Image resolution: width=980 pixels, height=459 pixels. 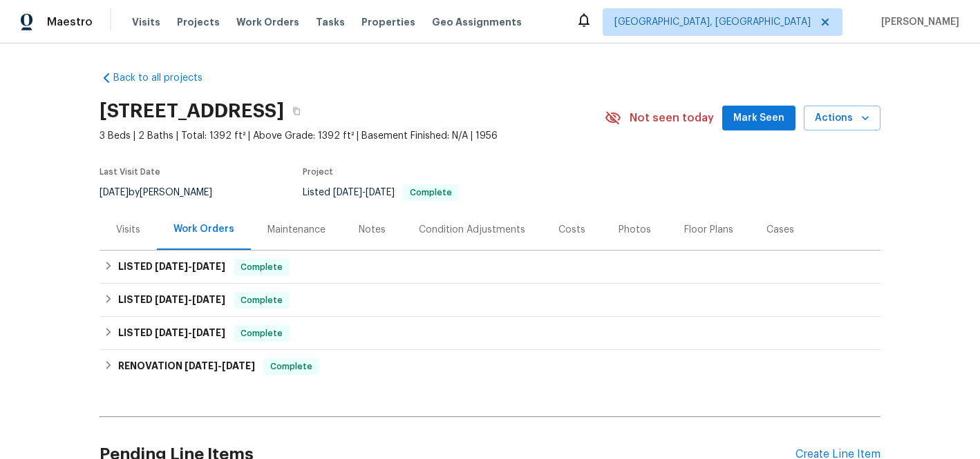 I want to click on span: Maestro, so click(x=70, y=22).